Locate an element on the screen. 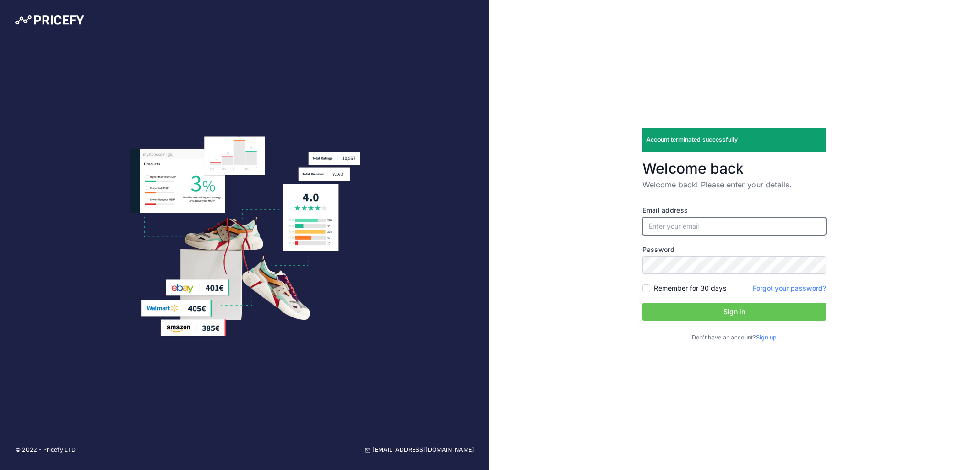  p: Don't have an account? is located at coordinates (735, 338).